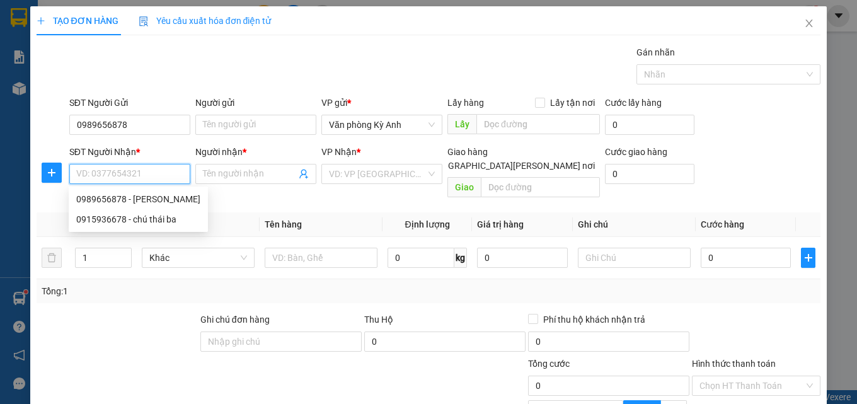 Image resolution: width=857 pixels, height=404 pixels. What do you see at coordinates (809, 23) in the screenshot?
I see `span: close` at bounding box center [809, 23].